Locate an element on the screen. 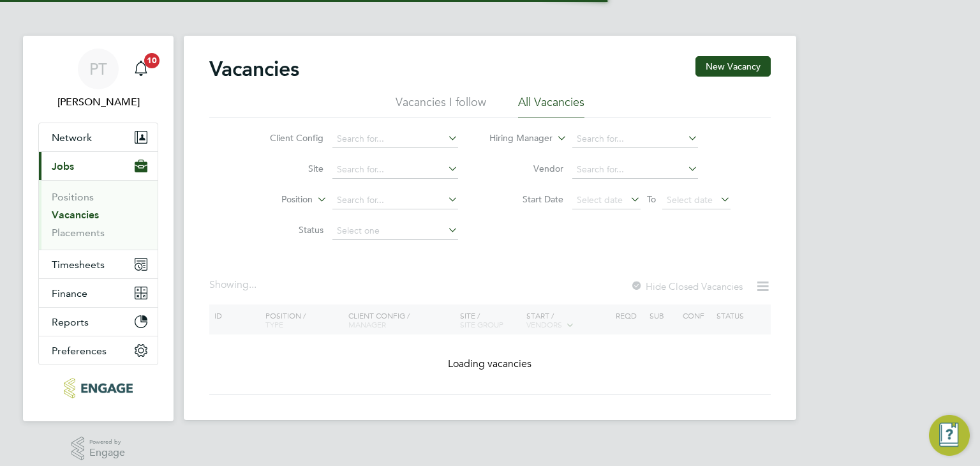  span: Preferences is located at coordinates (80, 351).